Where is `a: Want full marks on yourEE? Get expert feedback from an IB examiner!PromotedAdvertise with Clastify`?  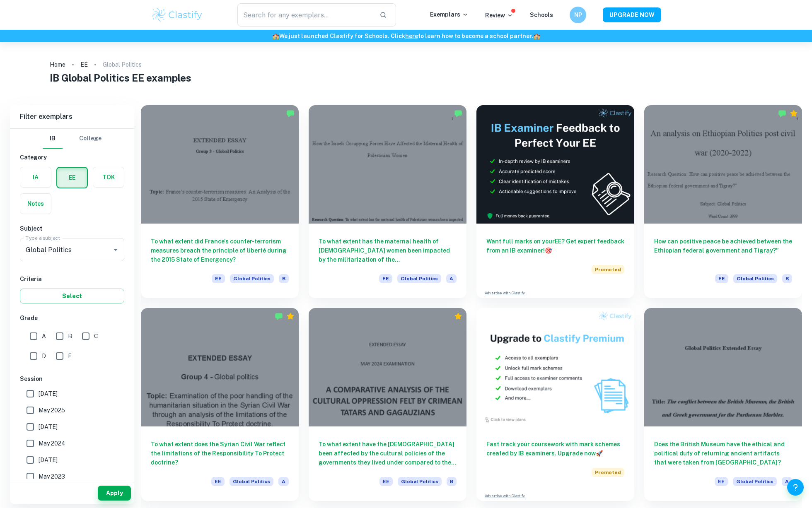
a: Want full marks on yourEE? Get expert feedback from an IB examiner!PromotedAdvertise with Clastify is located at coordinates (556, 202).